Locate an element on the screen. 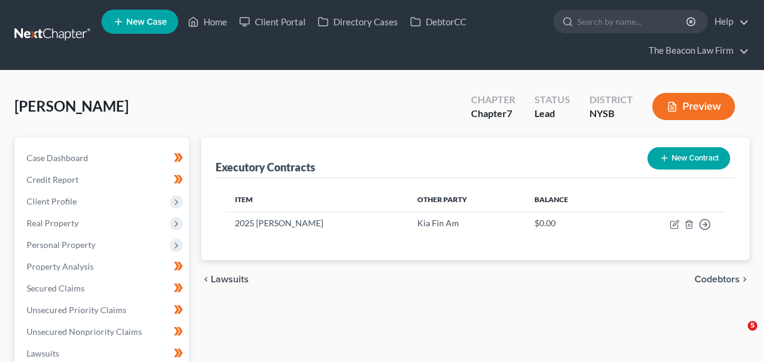  span: Unsecured Priority Claims is located at coordinates (76, 310).